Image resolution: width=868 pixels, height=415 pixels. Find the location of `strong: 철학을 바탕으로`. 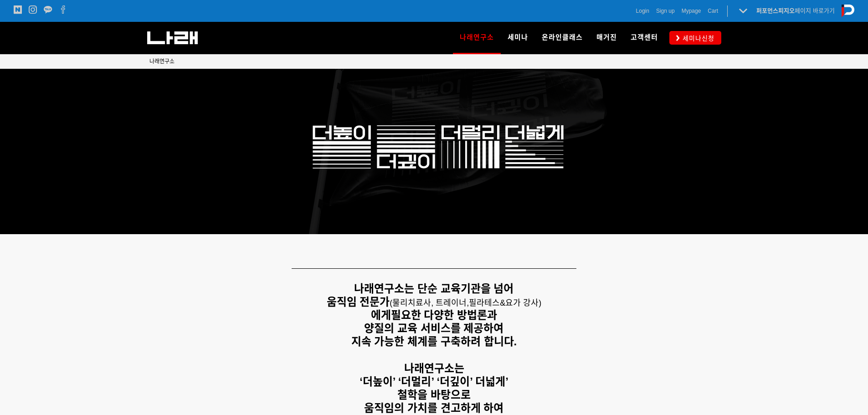

strong: 철학을 바탕으로 is located at coordinates (434, 394).